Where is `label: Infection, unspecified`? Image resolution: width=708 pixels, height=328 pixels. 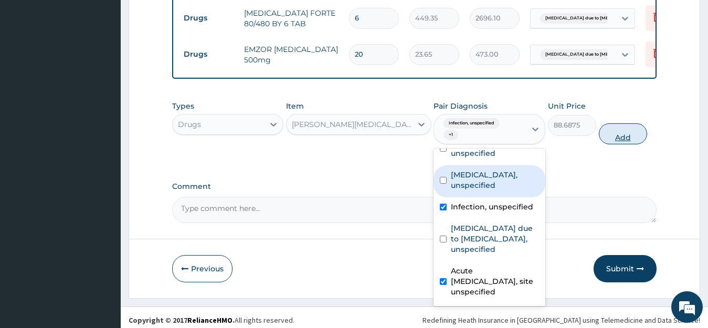
label: Infection, unspecified is located at coordinates (492, 207).